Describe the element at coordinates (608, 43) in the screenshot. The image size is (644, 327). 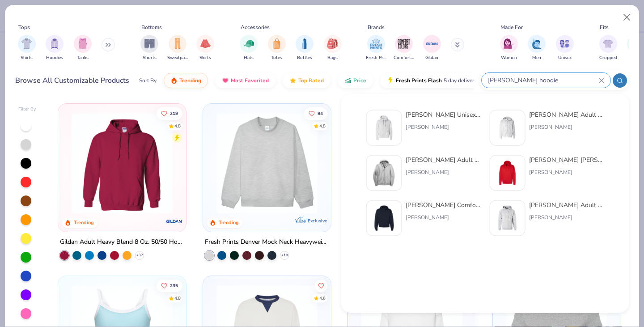
I see `img: Cropped Image` at that location.